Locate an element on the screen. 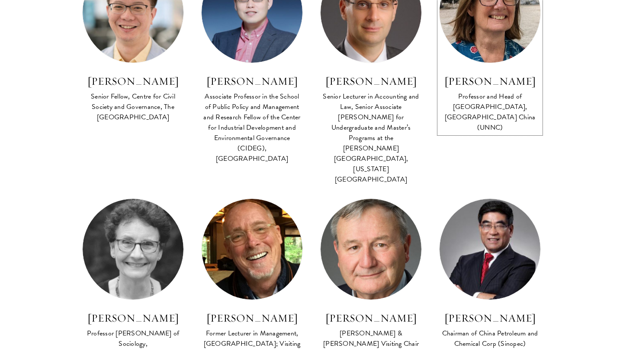 The image size is (623, 351). div: Associate Professor in the School of Public Policy and Management and Research Fellow of the Cent... is located at coordinates (252, 128).